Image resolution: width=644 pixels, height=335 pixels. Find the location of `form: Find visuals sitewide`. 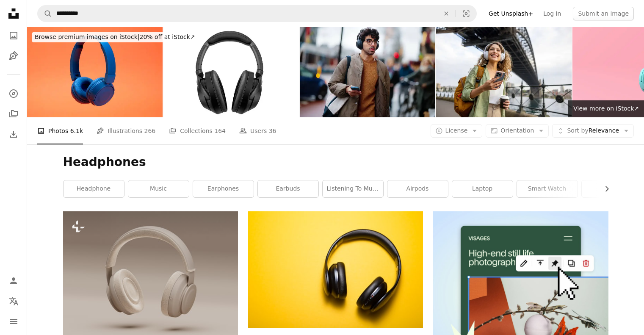

form: Find visuals sitewide is located at coordinates (257, 14).